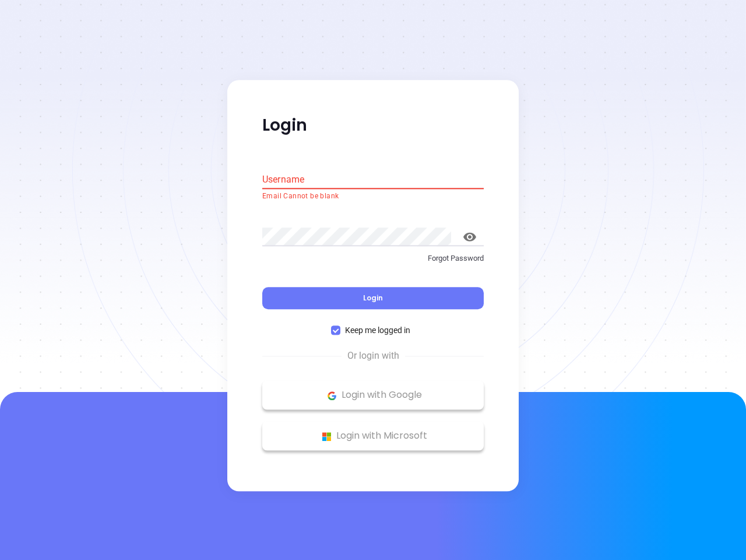  What do you see at coordinates (373, 126) in the screenshot?
I see `p: Login` at bounding box center [373, 126].